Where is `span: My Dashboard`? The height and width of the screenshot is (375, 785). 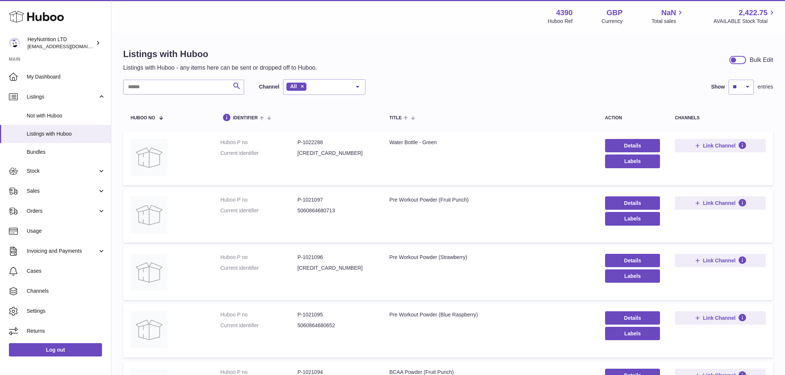
span: My Dashboard is located at coordinates (66, 77).